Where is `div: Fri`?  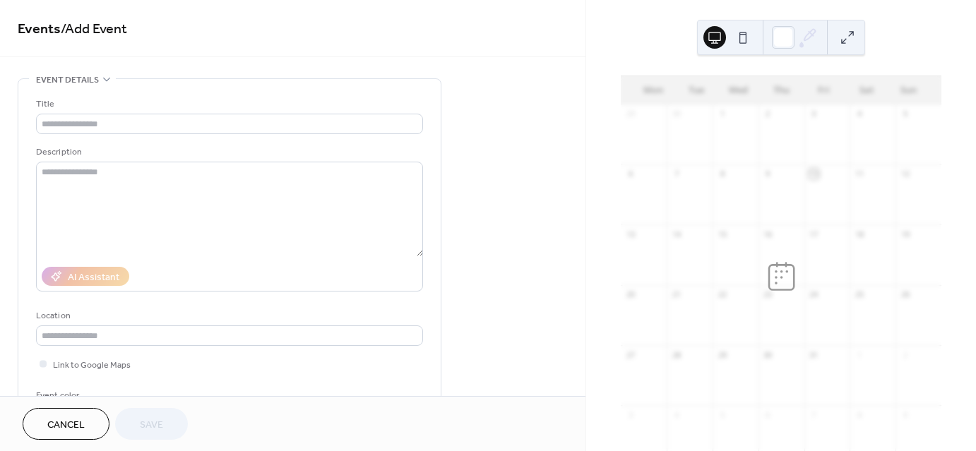
div: Fri is located at coordinates (824, 90).